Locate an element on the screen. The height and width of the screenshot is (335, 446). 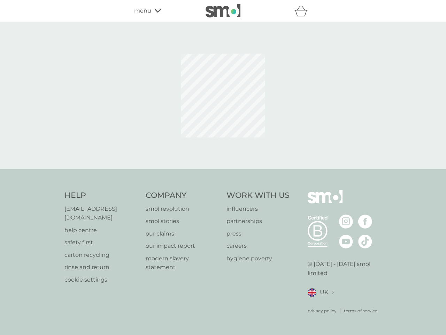
a: smol stories is located at coordinates (183, 221).